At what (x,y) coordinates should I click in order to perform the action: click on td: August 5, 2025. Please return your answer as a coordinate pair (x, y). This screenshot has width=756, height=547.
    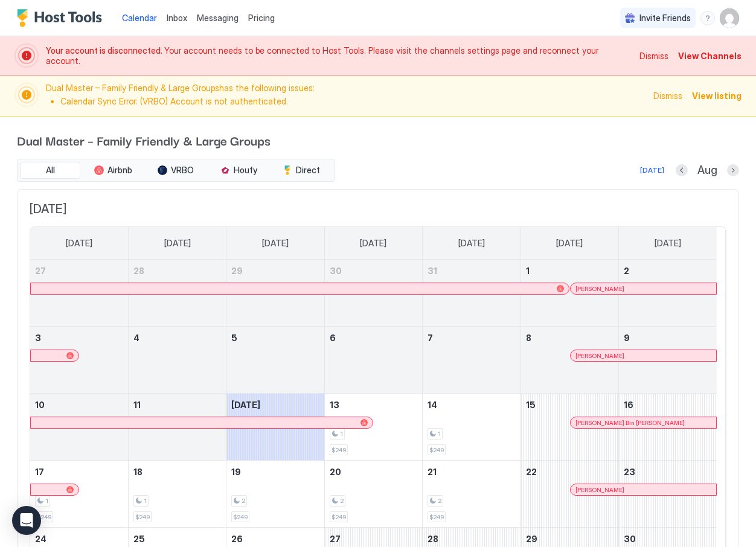
    Looking at the image, I should click on (275, 360).